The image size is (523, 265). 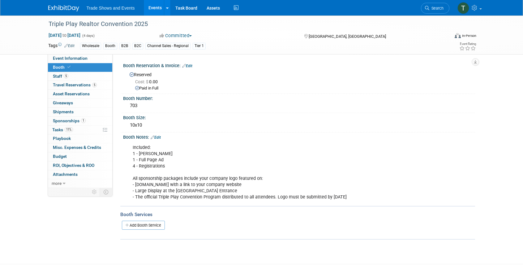 I want to click on span: more, so click(x=57, y=183).